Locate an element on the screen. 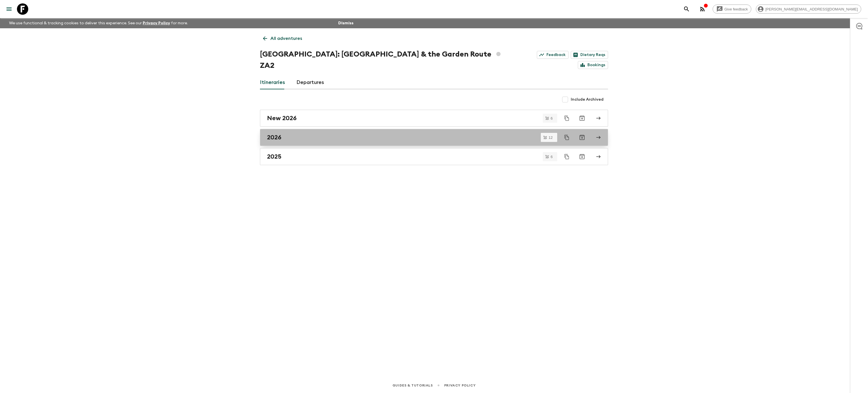 This screenshot has width=868, height=393. span: 12 is located at coordinates (551, 137).